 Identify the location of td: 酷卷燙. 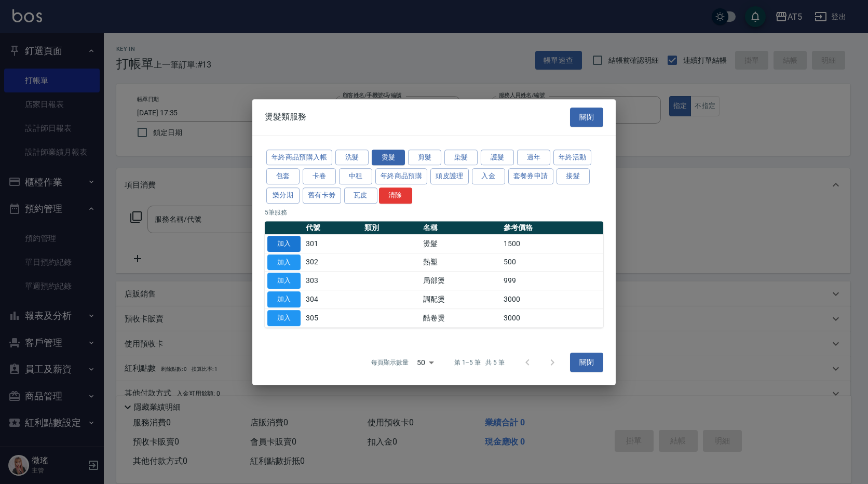
(460, 318).